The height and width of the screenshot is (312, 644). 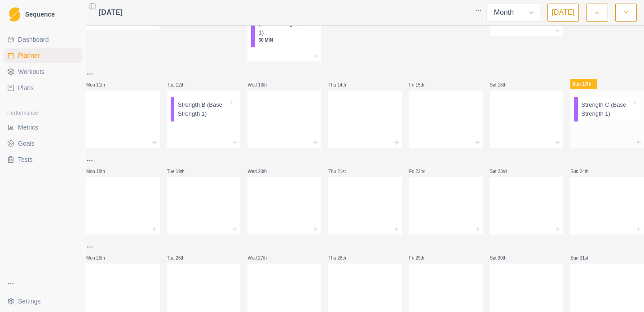 I want to click on span: Tests, so click(x=25, y=159).